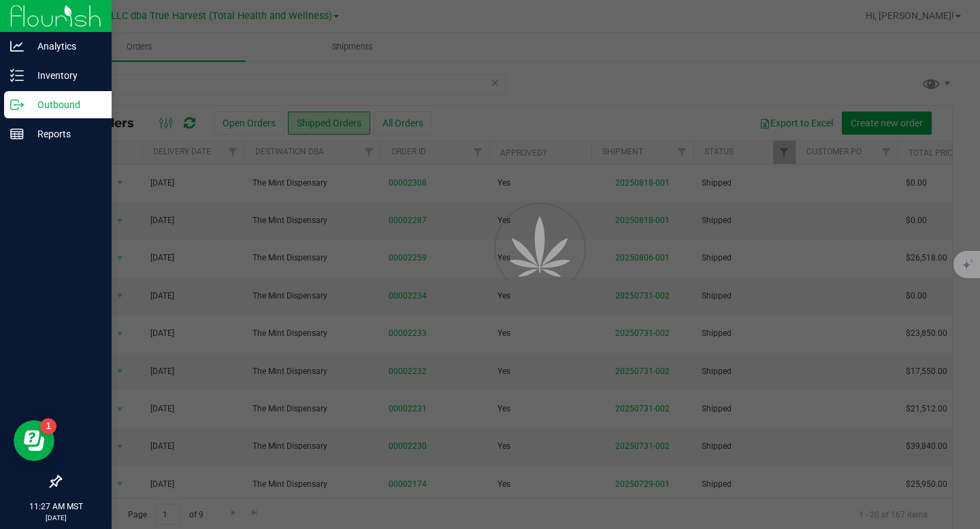 The height and width of the screenshot is (529, 980). I want to click on span: 1, so click(8, 8).